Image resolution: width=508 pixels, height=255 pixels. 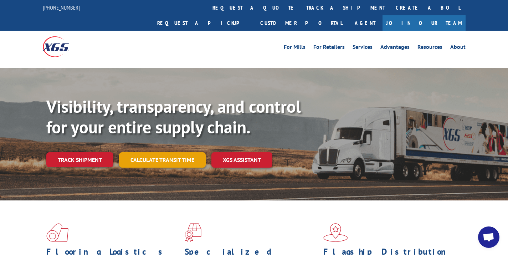 I want to click on div: Open chat, so click(x=489, y=237).